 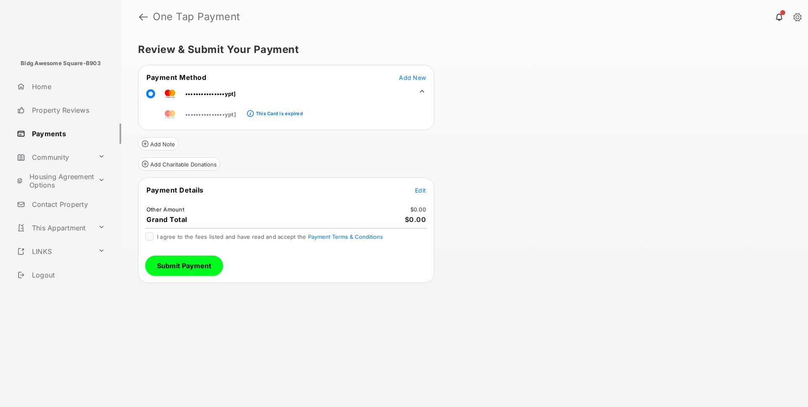 What do you see at coordinates (54, 157) in the screenshot?
I see `a: Community` at bounding box center [54, 157].